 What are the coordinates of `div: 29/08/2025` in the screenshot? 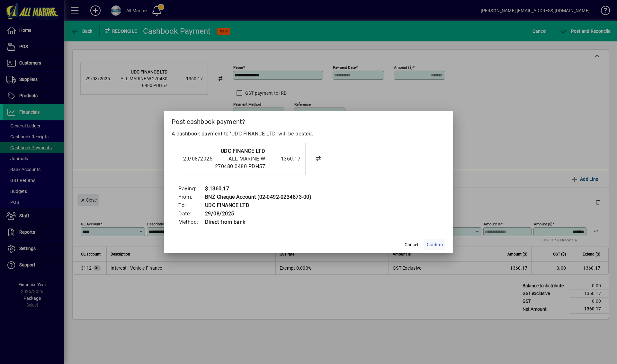 It's located at (196, 159).